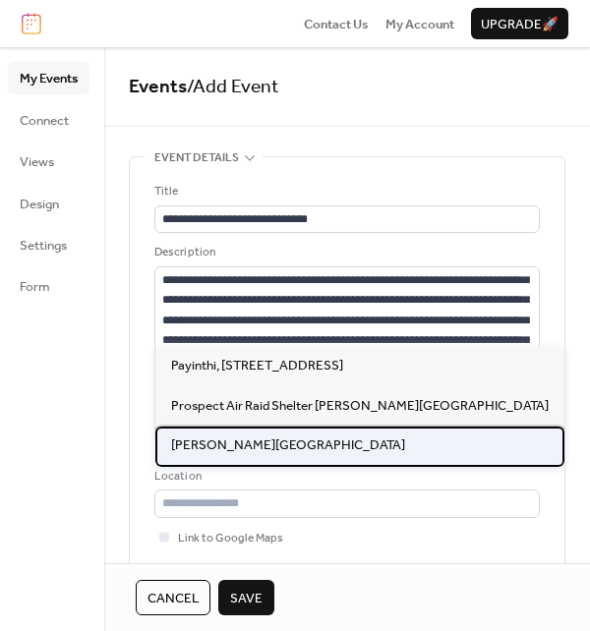 The height and width of the screenshot is (631, 590). I want to click on div: Title, so click(345, 192).